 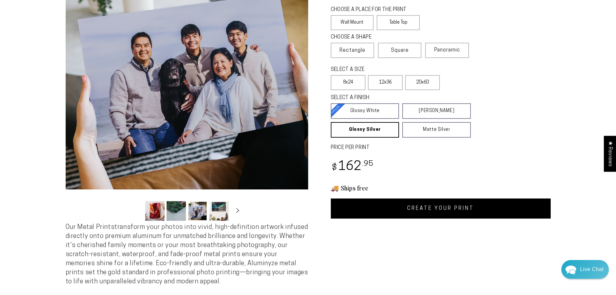 I want to click on button: Load image 2 in gallery view, so click(x=176, y=211).